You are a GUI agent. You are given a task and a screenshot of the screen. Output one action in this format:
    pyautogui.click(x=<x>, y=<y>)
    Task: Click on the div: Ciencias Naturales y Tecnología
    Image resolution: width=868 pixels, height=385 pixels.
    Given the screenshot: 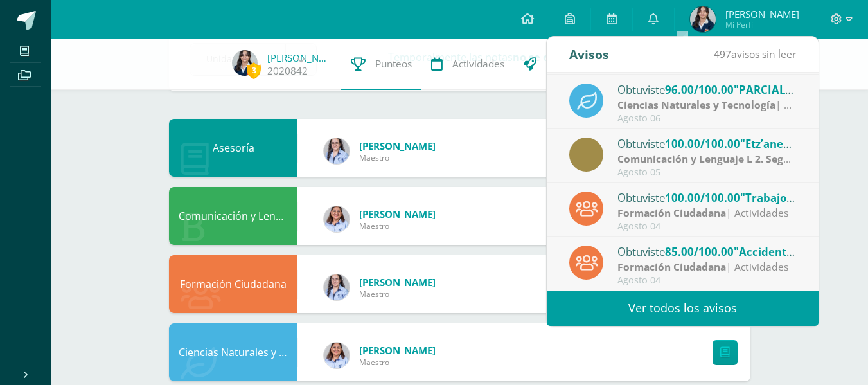 What is the action you would take?
    pyautogui.click(x=233, y=352)
    